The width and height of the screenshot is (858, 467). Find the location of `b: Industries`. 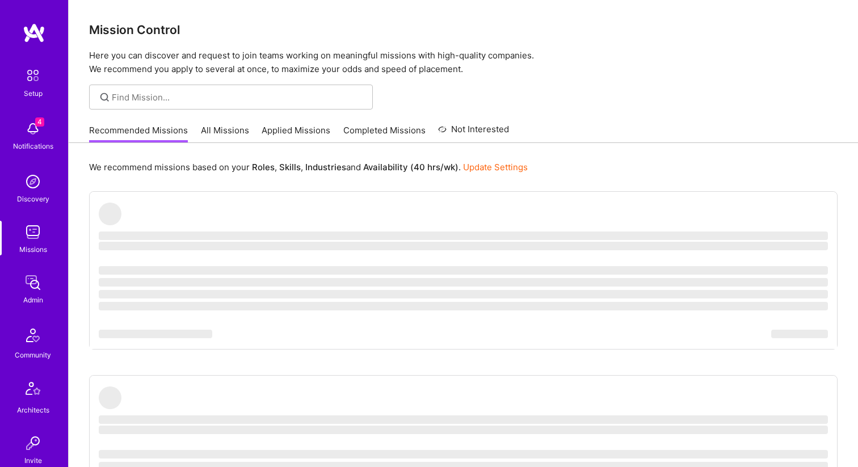

b: Industries is located at coordinates (326, 167).